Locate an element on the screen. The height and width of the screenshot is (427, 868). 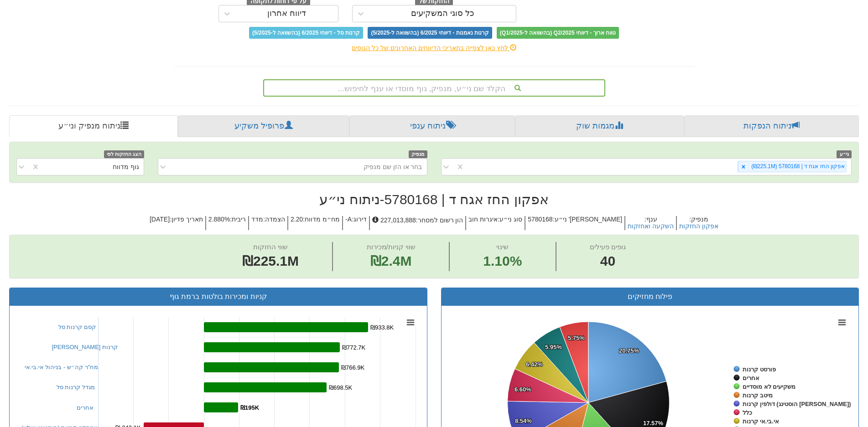
div: השקעה ואחזקות is located at coordinates (651, 226).